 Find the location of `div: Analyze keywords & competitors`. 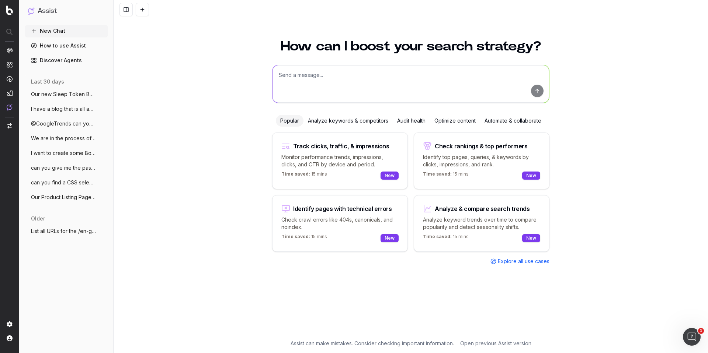

div: Analyze keywords & competitors is located at coordinates (348, 121).